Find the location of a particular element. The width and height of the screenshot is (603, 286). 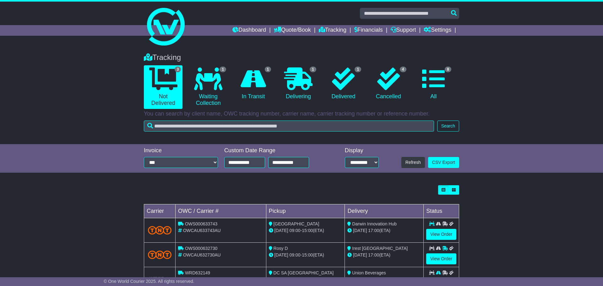

span: Rosy D is located at coordinates (281, 248).